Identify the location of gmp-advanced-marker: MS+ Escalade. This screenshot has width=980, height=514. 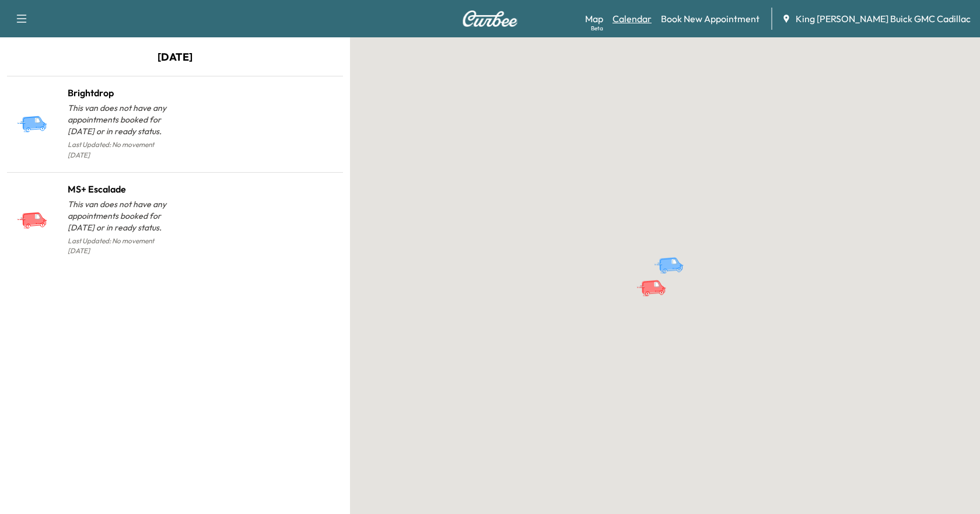
(656, 277).